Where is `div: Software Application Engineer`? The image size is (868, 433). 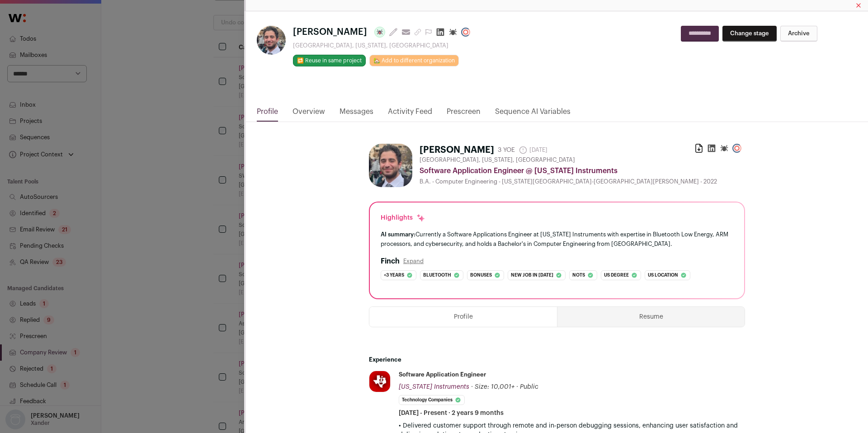 div: Software Application Engineer is located at coordinates (442, 375).